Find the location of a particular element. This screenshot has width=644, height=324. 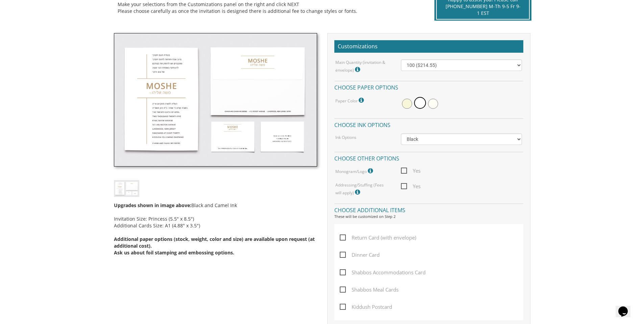

label: Addressing/Stuffing (Fees will apply) is located at coordinates (363, 189).